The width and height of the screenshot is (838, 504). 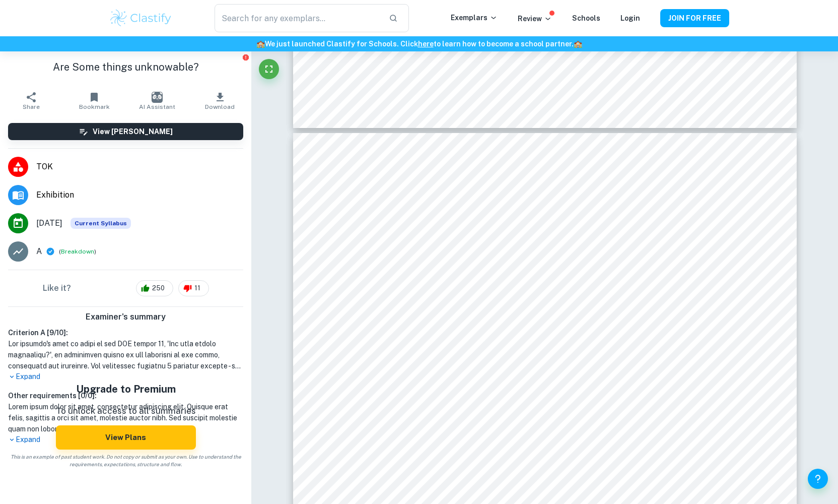 What do you see at coordinates (695, 18) in the screenshot?
I see `button: JOIN FOR FREE` at bounding box center [695, 18].